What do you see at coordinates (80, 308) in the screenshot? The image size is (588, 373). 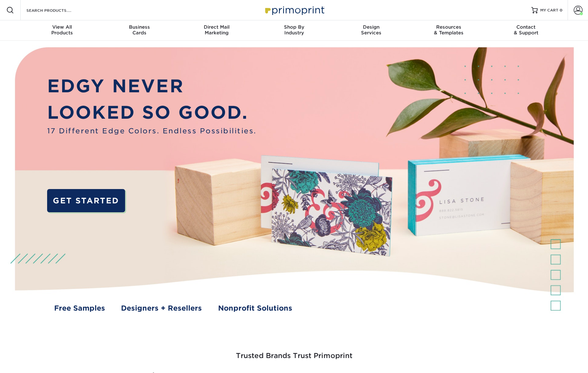 I see `a: Free Samples` at bounding box center [80, 308].